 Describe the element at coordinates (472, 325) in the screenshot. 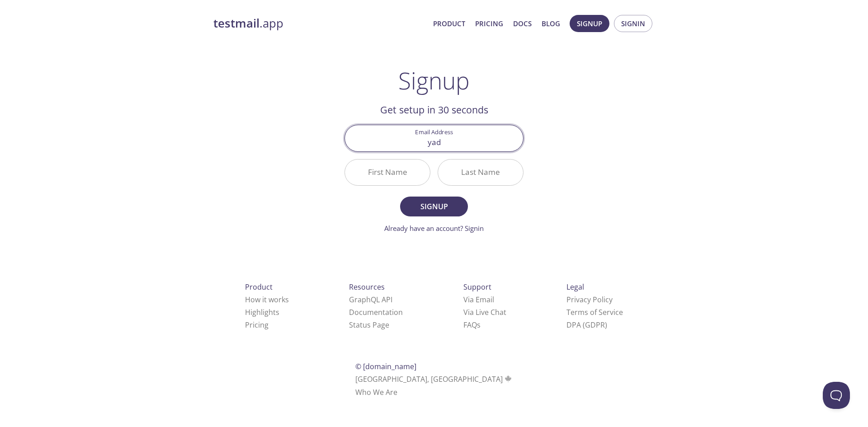

I see `a: FAQ` at that location.